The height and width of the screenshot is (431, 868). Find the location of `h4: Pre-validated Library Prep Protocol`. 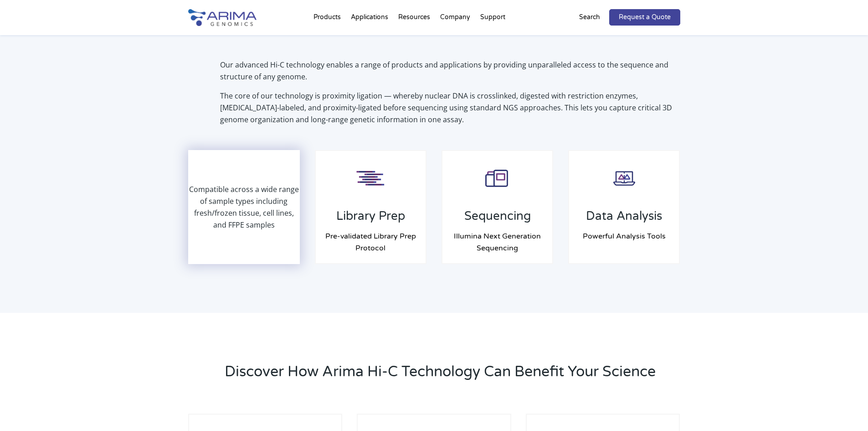

h4: Pre-validated Library Prep Protocol is located at coordinates (371, 242).